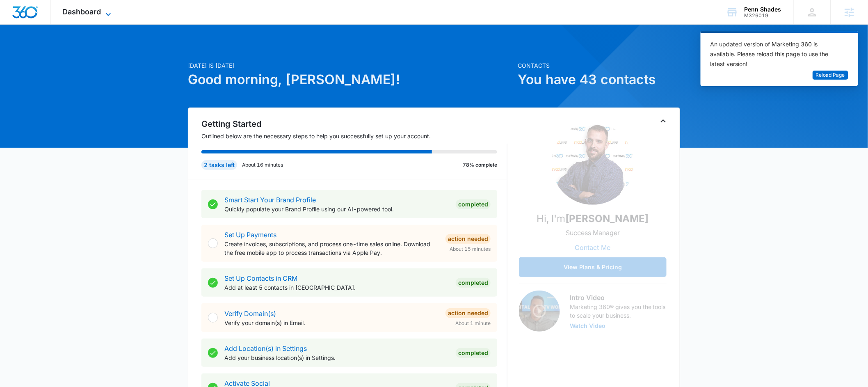 The width and height of the screenshot is (868, 387). I want to click on img: Dustin Bethel, so click(593, 164).